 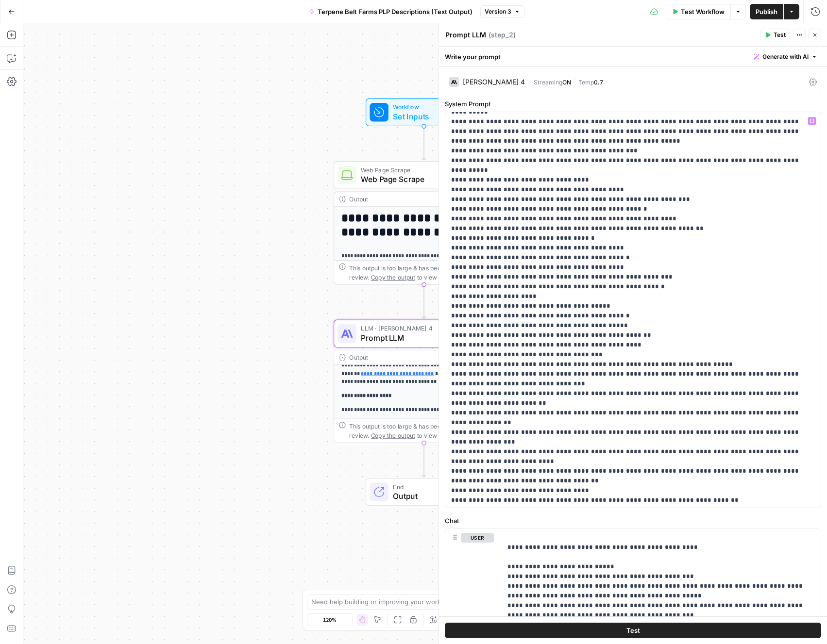 I want to click on span: Temp, so click(x=586, y=82).